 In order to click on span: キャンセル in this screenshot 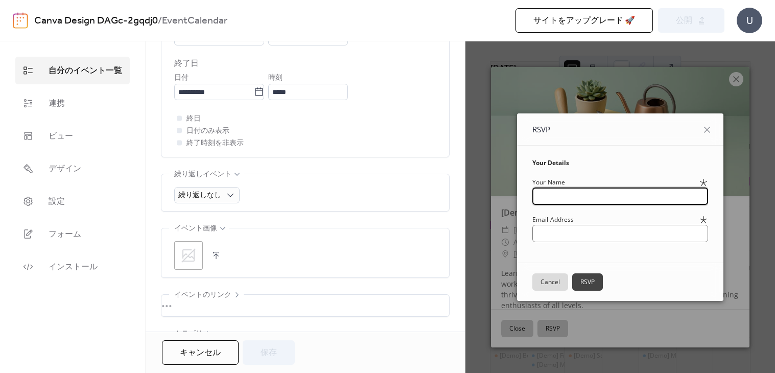, I will do `click(200, 353)`.